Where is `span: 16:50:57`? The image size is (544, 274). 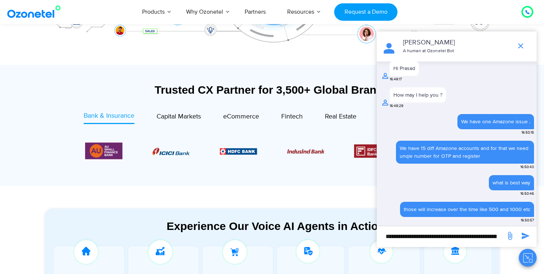
span: 16:50:57 is located at coordinates (527, 220).